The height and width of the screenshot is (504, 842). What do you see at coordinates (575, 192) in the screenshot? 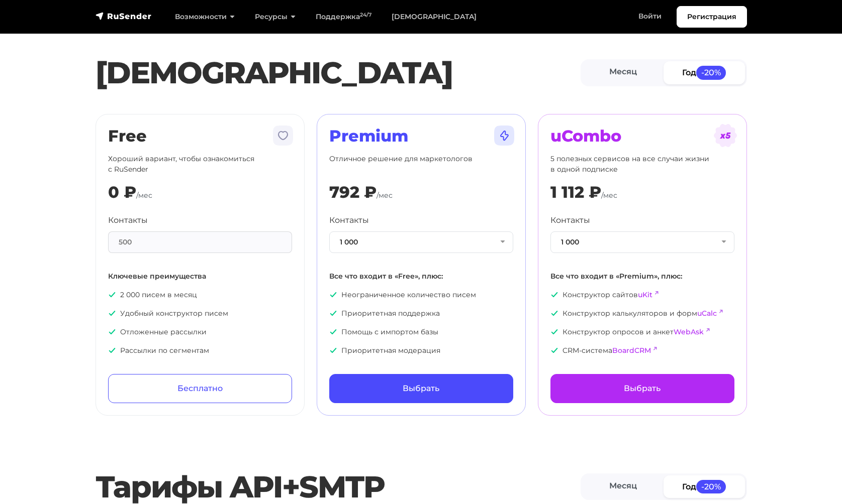
I see `div: 1 112 ₽` at bounding box center [575, 192].